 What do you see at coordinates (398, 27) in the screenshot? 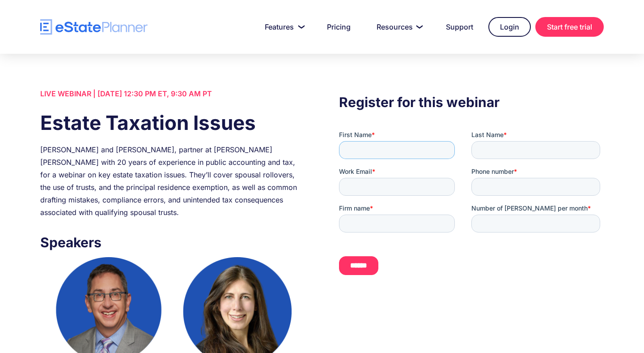
I see `a: Resources` at bounding box center [398, 27].